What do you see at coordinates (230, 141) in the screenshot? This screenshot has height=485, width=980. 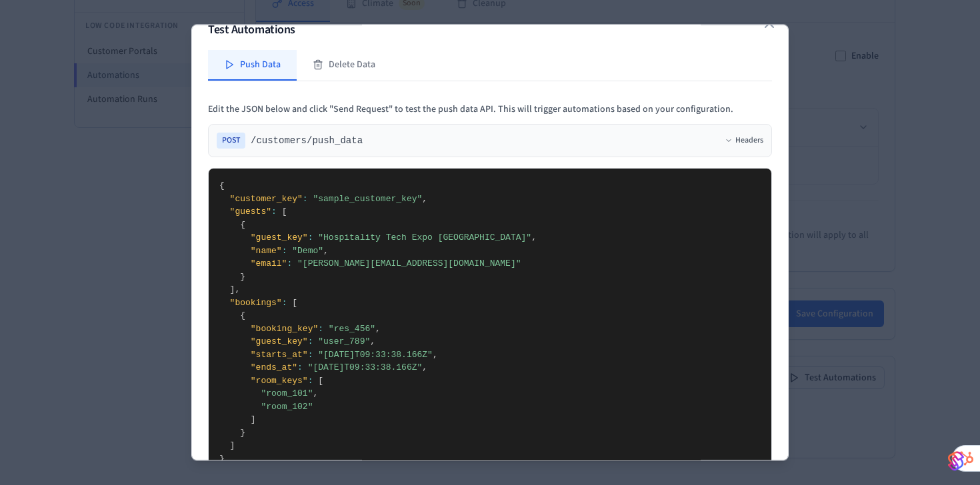 I see `span: POST` at bounding box center [230, 141].